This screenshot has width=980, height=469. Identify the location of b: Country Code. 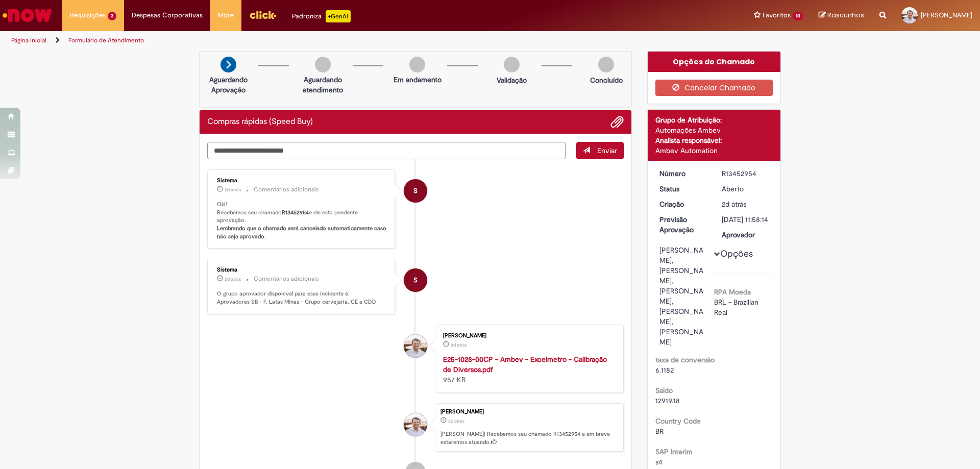
(678, 421).